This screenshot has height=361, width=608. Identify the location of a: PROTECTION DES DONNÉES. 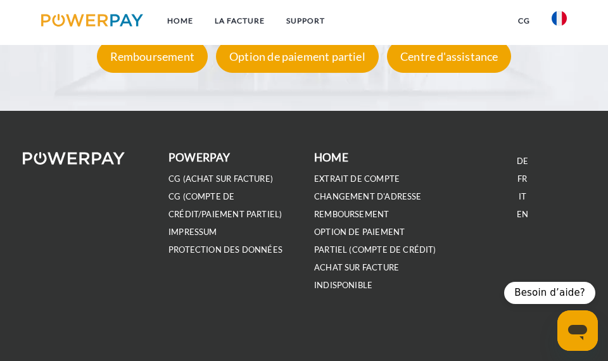
(225, 249).